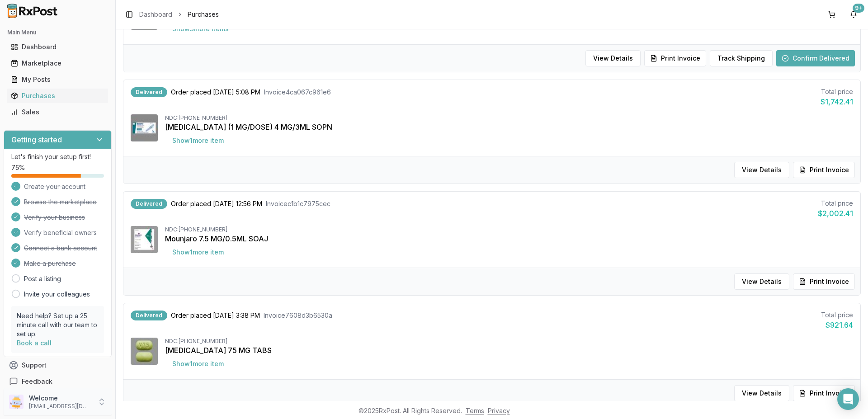  What do you see at coordinates (58, 63) in the screenshot?
I see `a: Marketplace` at bounding box center [58, 63].